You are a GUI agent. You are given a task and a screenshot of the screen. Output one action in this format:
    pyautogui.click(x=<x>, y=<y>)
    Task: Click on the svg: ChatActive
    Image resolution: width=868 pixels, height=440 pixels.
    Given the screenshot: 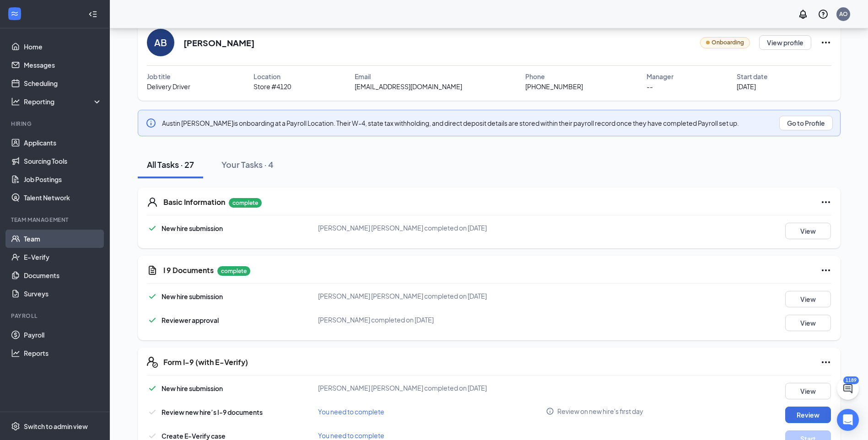 What is the action you would take?
    pyautogui.click(x=848, y=389)
    